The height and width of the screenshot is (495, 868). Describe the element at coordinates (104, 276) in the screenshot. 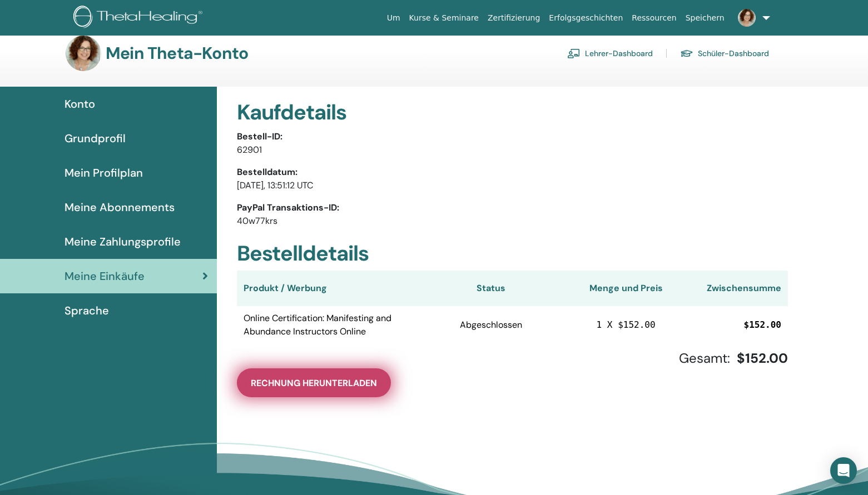

I see `span: Meine Einkäufe` at that location.